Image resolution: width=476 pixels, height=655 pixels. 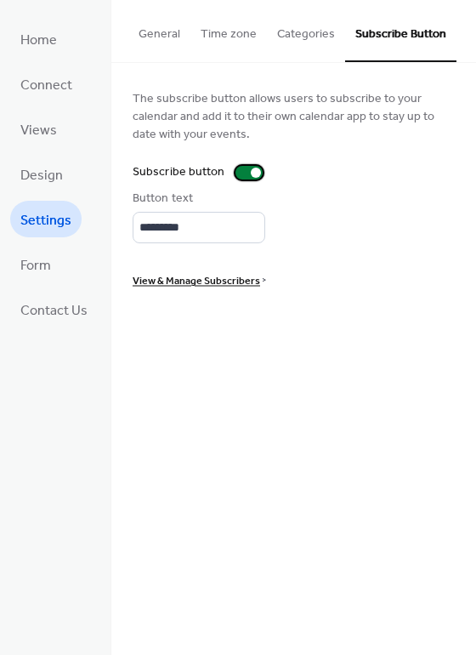 I want to click on a: Design, so click(x=42, y=173).